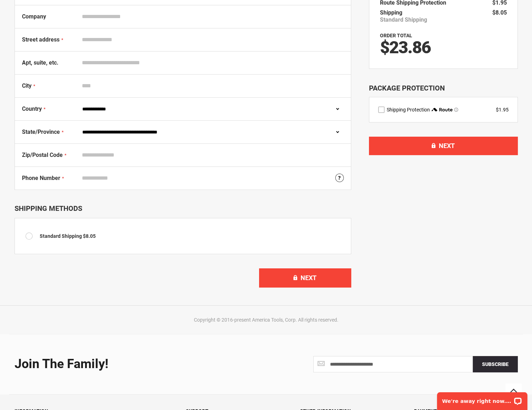 Image resolution: width=532 pixels, height=410 pixels. I want to click on p: We're away right now. Please check back later!, so click(45, 13).